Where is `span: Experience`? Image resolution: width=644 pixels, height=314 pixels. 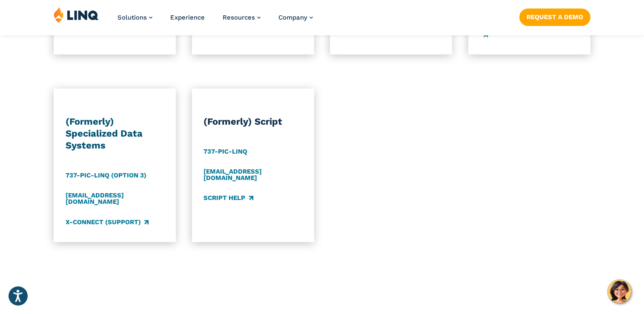
span: Experience is located at coordinates (187, 18).